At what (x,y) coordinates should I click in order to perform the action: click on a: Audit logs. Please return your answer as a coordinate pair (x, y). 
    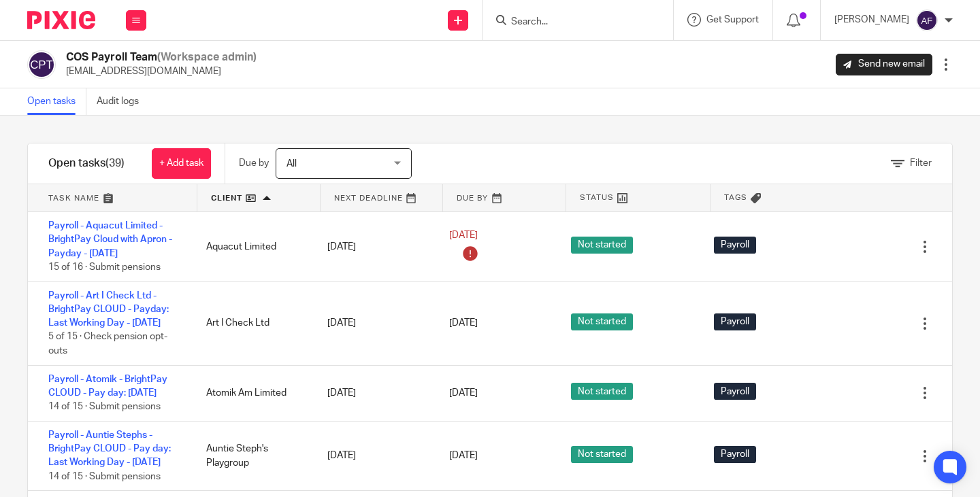
    Looking at the image, I should click on (123, 101).